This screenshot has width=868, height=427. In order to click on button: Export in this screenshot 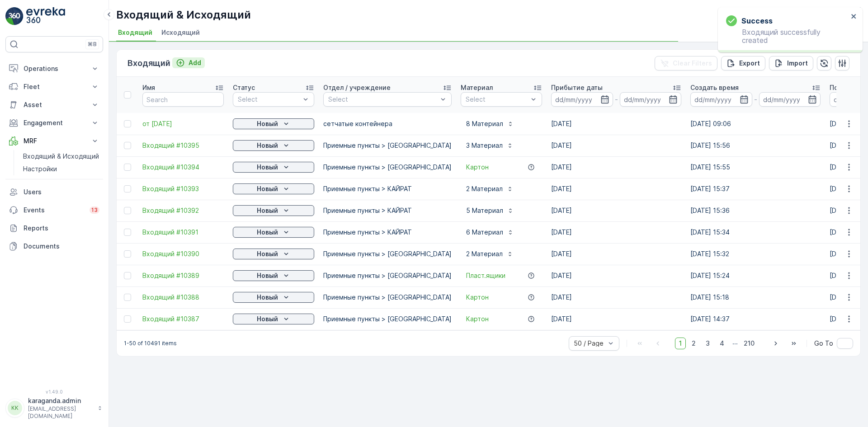, I will do `click(743, 63)`.